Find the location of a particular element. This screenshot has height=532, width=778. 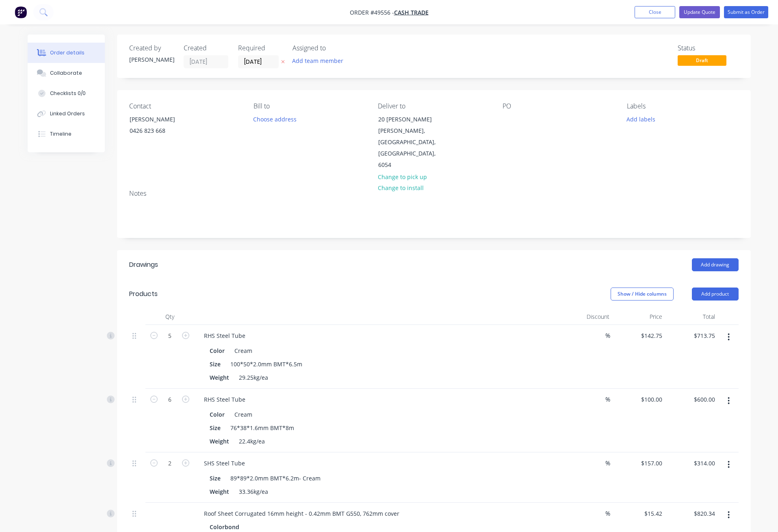

div: Bill to is located at coordinates (309, 106).